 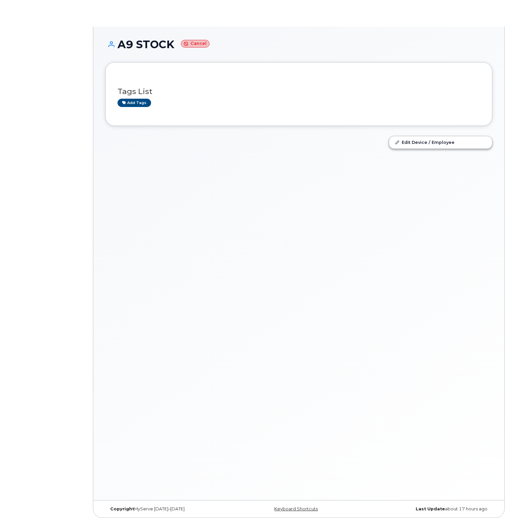 What do you see at coordinates (296, 509) in the screenshot?
I see `a: Keyboard Shortcuts` at bounding box center [296, 509].